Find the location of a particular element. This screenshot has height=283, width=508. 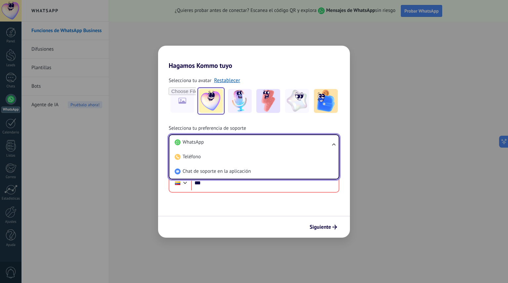

img: -1.jpeg is located at coordinates (211, 101).